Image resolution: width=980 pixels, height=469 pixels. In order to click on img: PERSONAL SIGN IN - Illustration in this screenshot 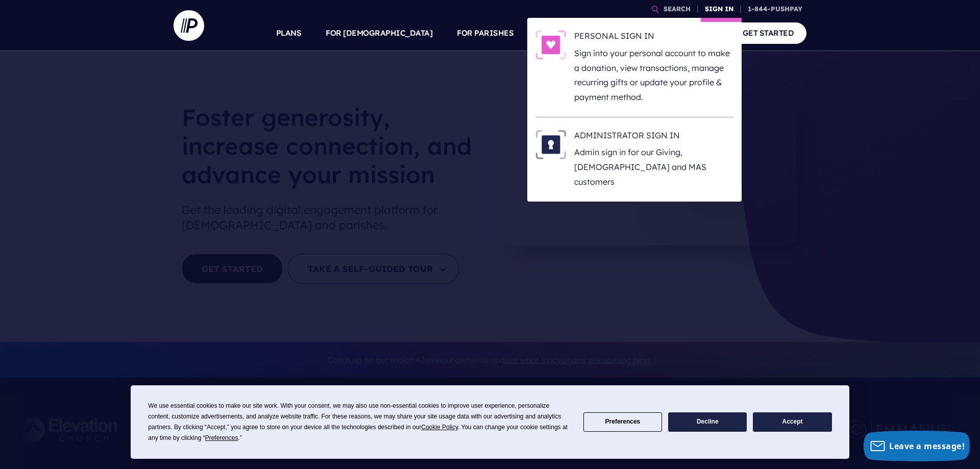, I will do `click(551, 45)`.